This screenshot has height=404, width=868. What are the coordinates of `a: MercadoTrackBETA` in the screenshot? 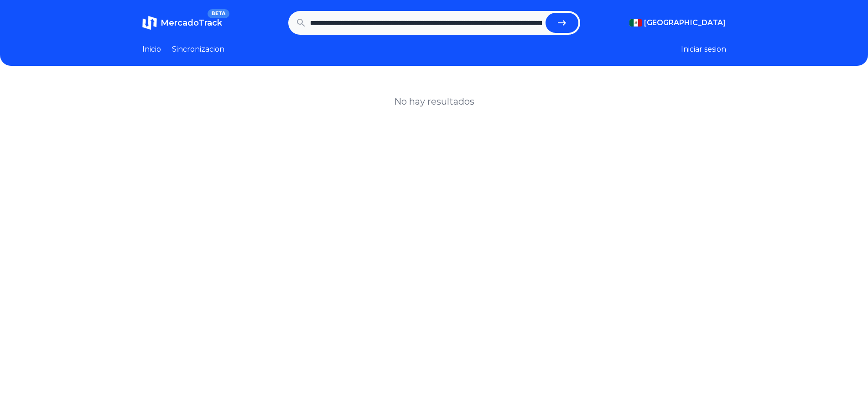 It's located at (182, 23).